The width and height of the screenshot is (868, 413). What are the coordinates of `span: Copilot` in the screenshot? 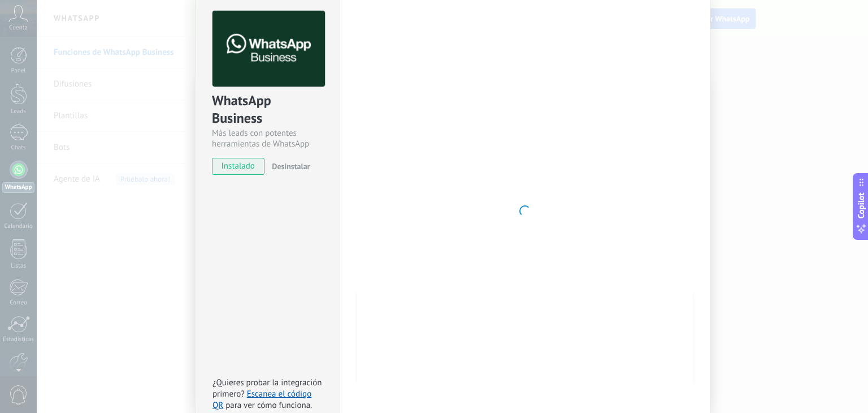 It's located at (861, 206).